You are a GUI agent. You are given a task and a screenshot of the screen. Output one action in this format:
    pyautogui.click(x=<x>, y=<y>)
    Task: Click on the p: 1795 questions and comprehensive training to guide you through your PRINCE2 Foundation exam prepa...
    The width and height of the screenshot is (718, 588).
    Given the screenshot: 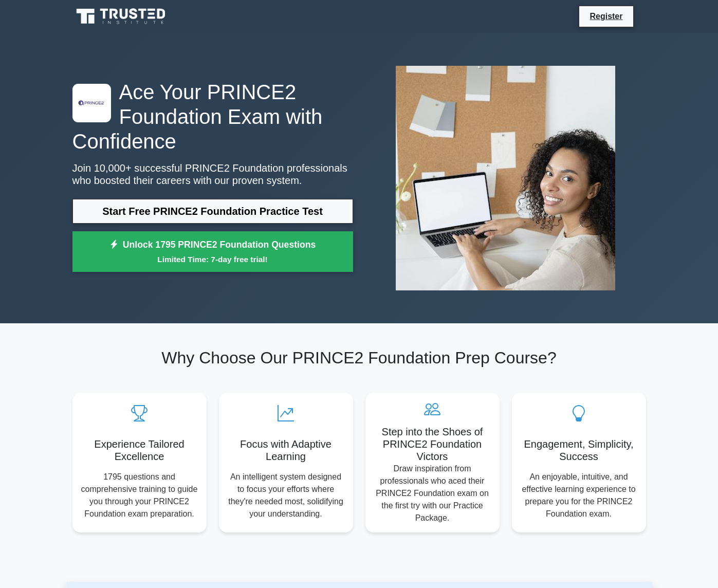 What is the action you would take?
    pyautogui.click(x=139, y=495)
    